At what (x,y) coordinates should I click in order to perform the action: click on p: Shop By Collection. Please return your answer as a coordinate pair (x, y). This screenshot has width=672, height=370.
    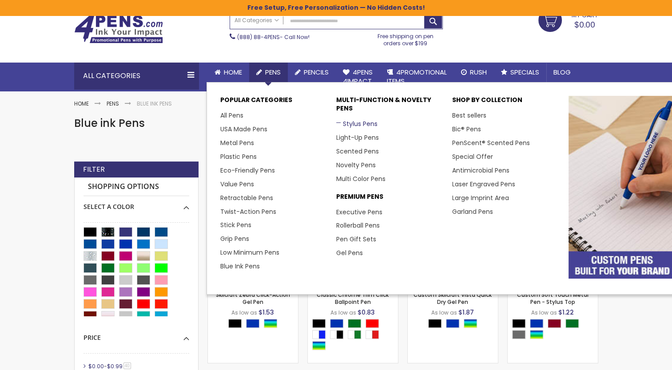
    Looking at the image, I should click on (505, 102).